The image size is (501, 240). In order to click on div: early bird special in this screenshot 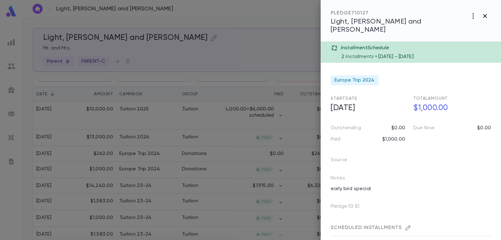, I will do `click(409, 189)`.